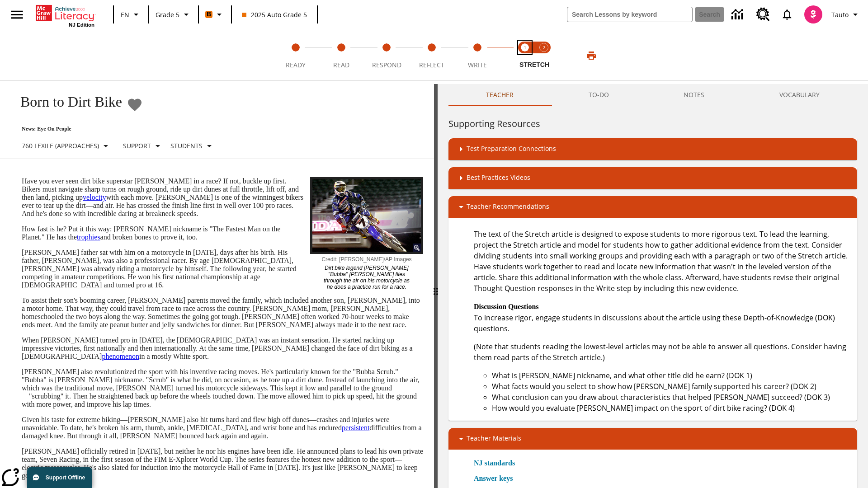 This screenshot has width=868, height=488. I want to click on a: Resource Center, Will open in new tab, so click(763, 14).